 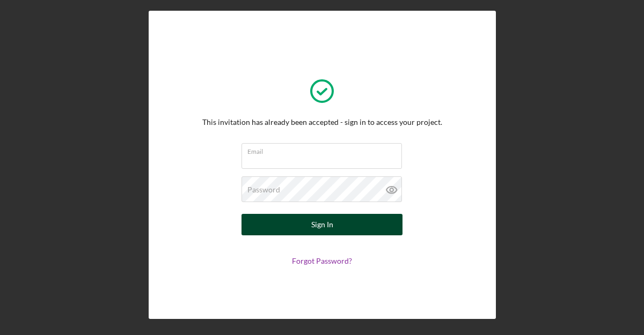 I want to click on a: Forgot Password?, so click(x=322, y=260).